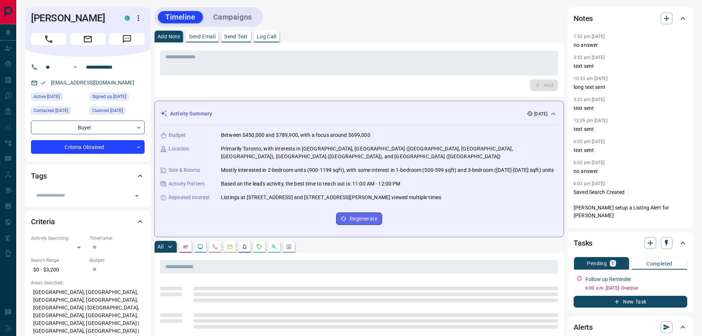  I want to click on div: Fri Aug 15 2025, so click(58, 112).